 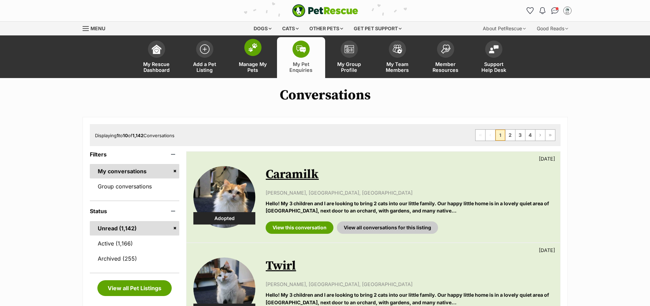 I want to click on span: Page 1, so click(x=500, y=135).